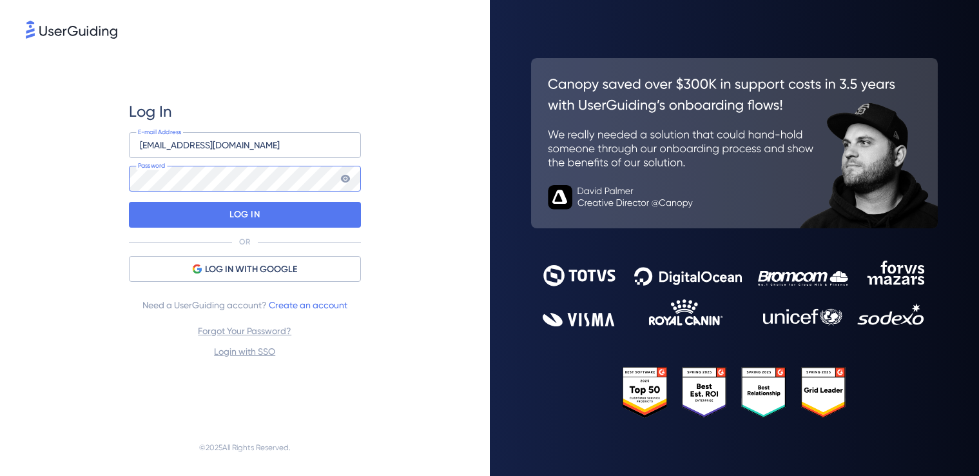 Image resolution: width=979 pixels, height=476 pixels. I want to click on span: LOG IN WITH GOOGLE, so click(251, 269).